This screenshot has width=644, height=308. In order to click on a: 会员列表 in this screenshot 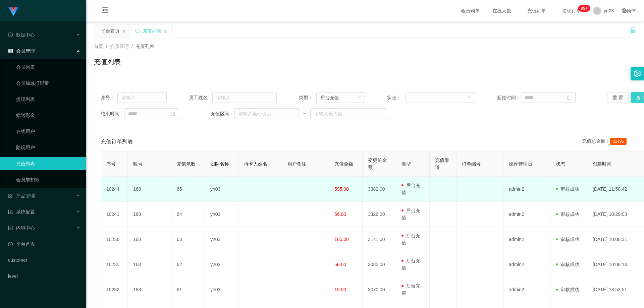, I will do `click(48, 67)`.